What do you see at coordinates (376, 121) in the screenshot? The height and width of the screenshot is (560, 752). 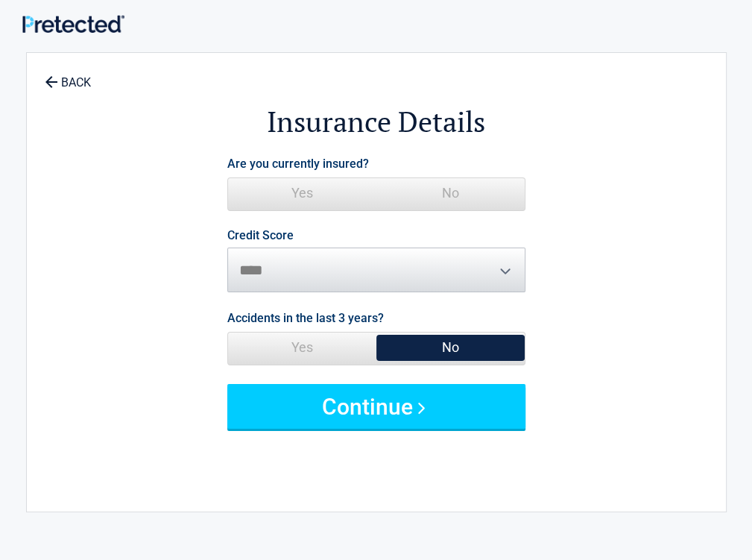 I see `h2: Insurance Details` at bounding box center [376, 121].